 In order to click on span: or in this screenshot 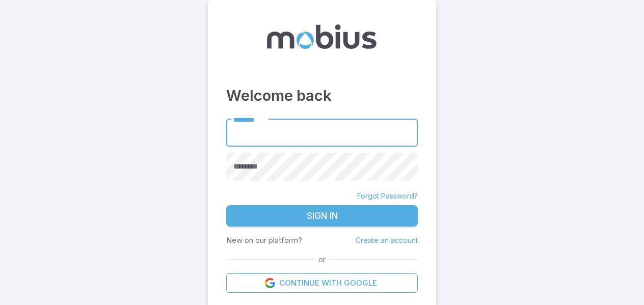, I will do `click(322, 260)`.